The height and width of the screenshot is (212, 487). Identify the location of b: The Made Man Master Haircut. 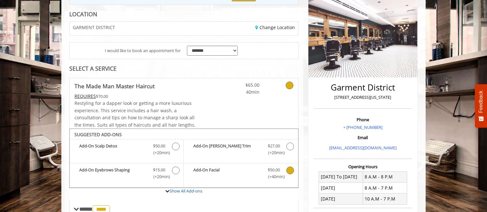
(114, 86).